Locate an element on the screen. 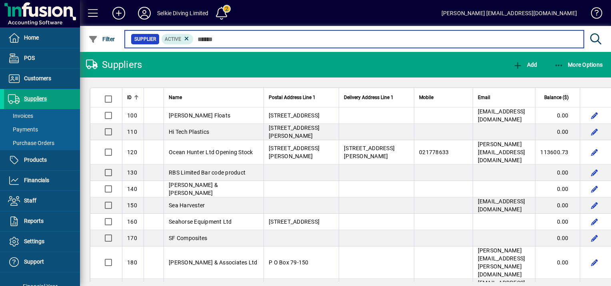  div: ID is located at coordinates (133, 98).